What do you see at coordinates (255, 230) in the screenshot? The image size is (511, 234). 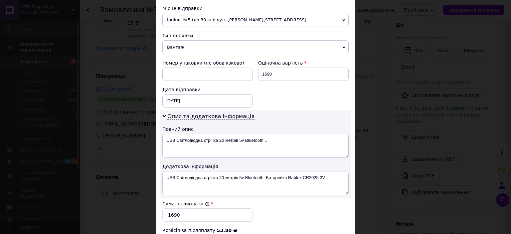 I see `div: Комісія за післяплату:` at bounding box center [255, 230].